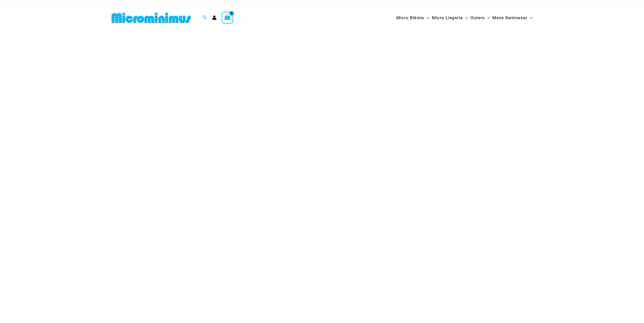  What do you see at coordinates (412, 18) in the screenshot?
I see `a: Micro BikinisMenu ToggleMenu Toggle` at bounding box center [412, 18].